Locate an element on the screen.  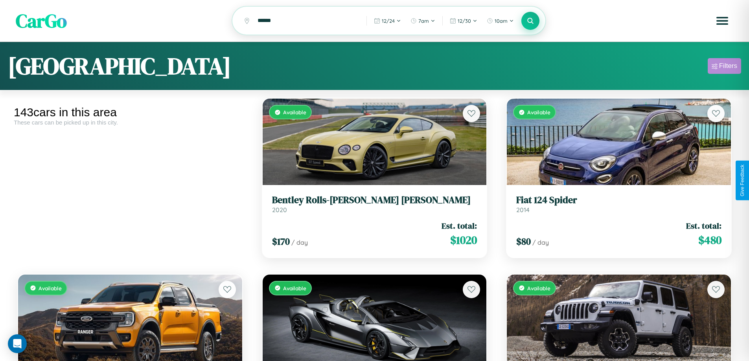
span: 2014 is located at coordinates (523, 210).